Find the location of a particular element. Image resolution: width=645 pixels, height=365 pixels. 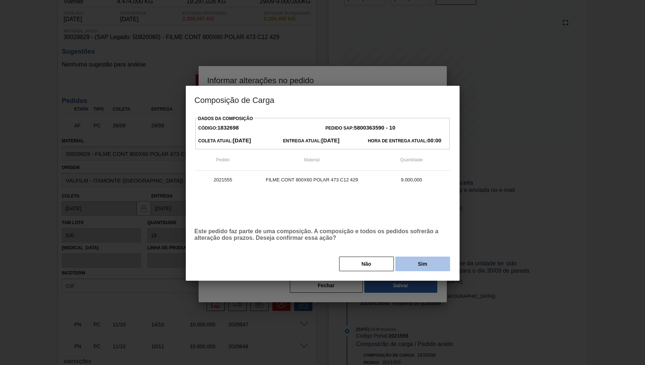

h3: Composição de Carga is located at coordinates (323, 100).